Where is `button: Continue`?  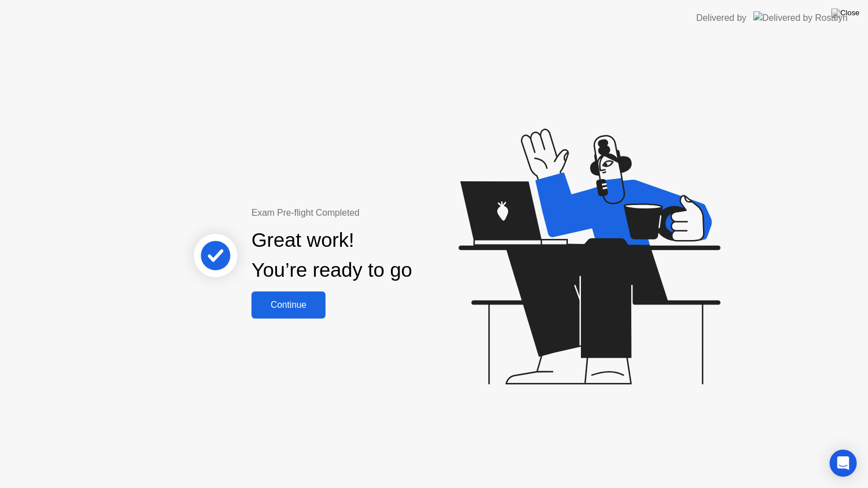 button: Continue is located at coordinates (289, 305).